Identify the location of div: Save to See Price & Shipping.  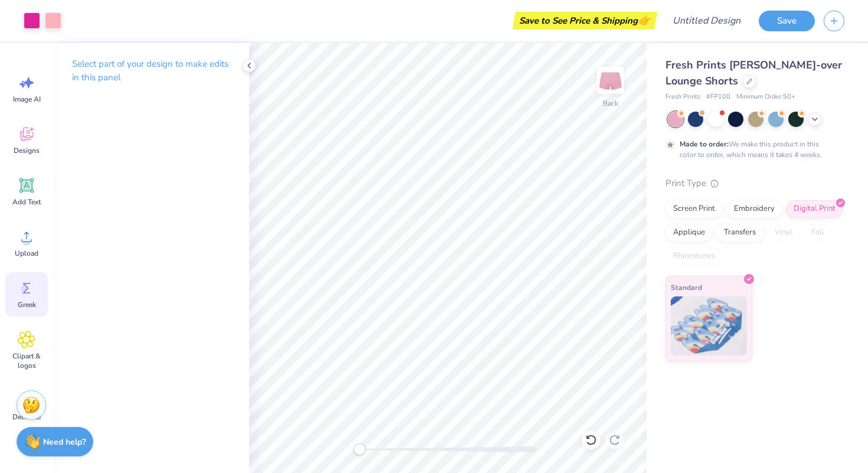
(584, 21).